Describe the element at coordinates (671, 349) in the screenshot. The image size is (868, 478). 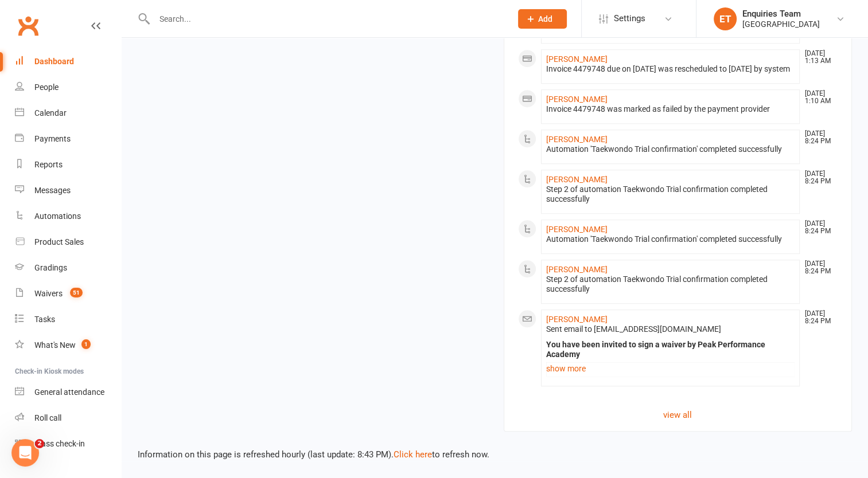
I see `div: You have been invited to sign a waiver by Peak Performance Academy` at that location.